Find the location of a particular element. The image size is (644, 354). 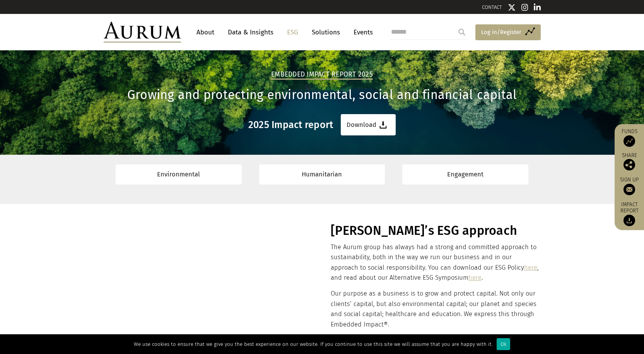

h3: 2025 Impact report is located at coordinates (291, 125).